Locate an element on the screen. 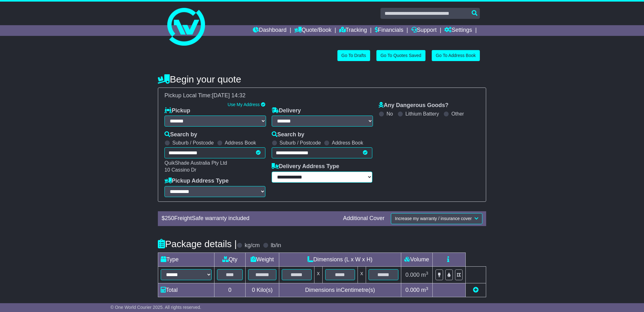 The height and width of the screenshot is (312, 644). a: Go To Address Book is located at coordinates (456, 55).